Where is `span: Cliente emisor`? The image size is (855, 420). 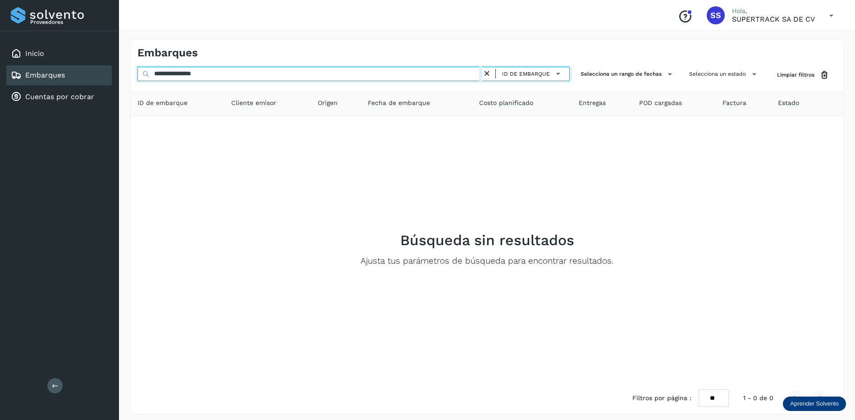
span: Cliente emisor is located at coordinates (254, 103).